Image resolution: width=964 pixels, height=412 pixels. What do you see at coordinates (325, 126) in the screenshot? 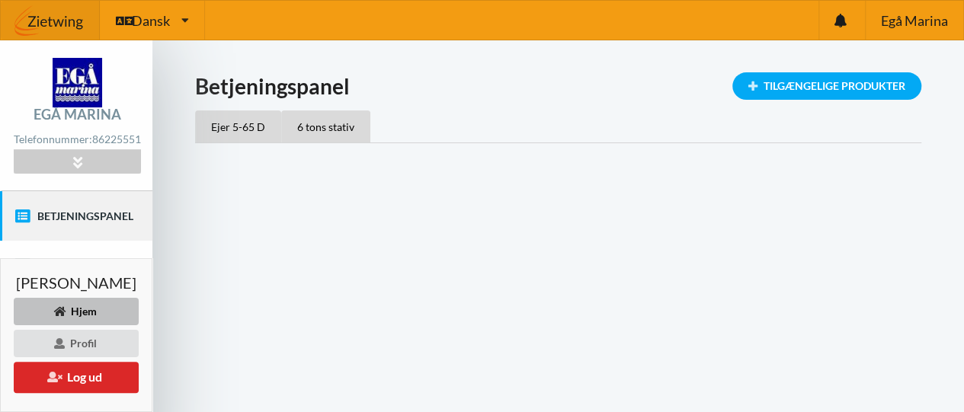
I see `div: 6 tons stativ` at bounding box center [325, 126].